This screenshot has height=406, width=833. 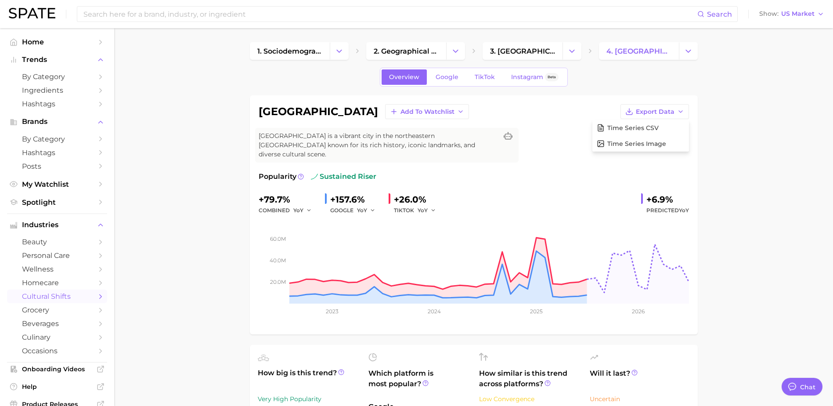 I want to click on div: +157.6%, so click(x=356, y=199).